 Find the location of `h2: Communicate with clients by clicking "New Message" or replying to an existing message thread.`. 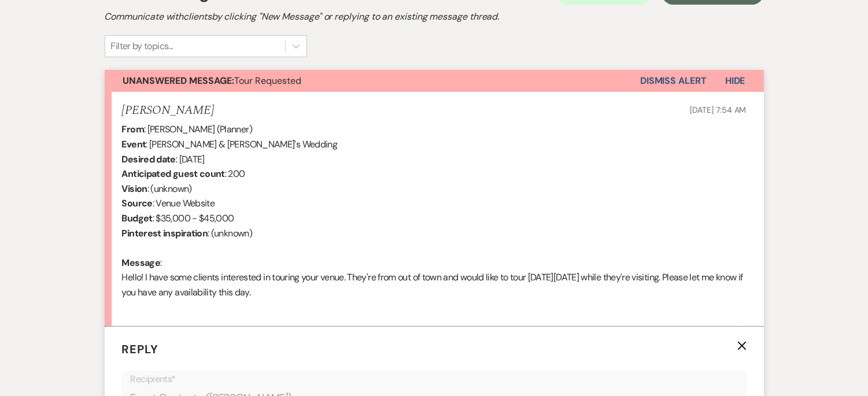

h2: Communicate with clients by clicking "New Message" or replying to an existing message thread. is located at coordinates (434, 17).